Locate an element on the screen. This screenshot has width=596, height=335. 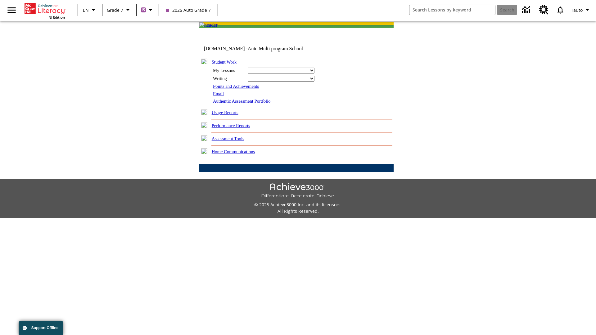
a: Points and Achievements is located at coordinates (236, 86).